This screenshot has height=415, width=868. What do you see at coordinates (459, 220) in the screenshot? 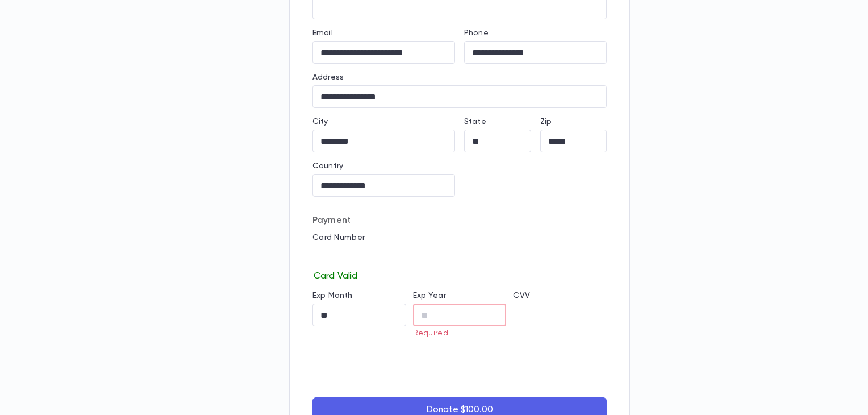
I see `p: Payment` at bounding box center [459, 220].